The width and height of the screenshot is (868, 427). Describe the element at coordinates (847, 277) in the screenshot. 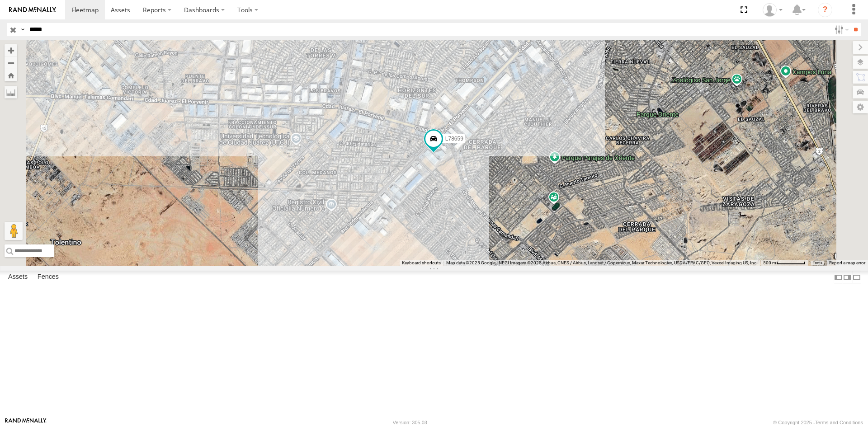

I see `label: Dock Summary Table to the Right` at that location.